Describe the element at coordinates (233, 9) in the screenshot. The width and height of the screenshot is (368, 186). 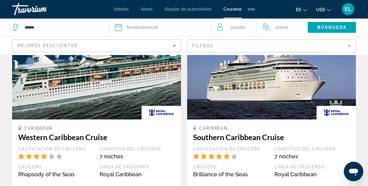
I see `span: Cruceros` at that location.